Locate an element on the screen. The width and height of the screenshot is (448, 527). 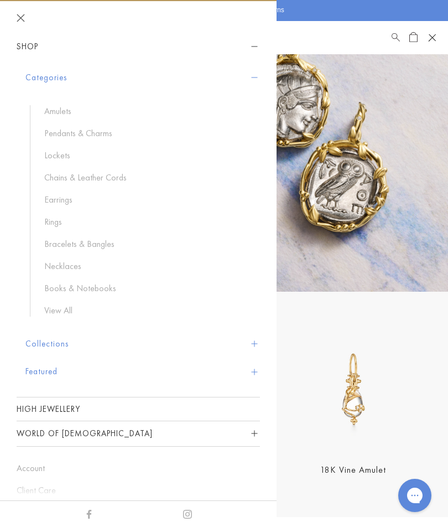
a: Rings is located at coordinates (147, 222).